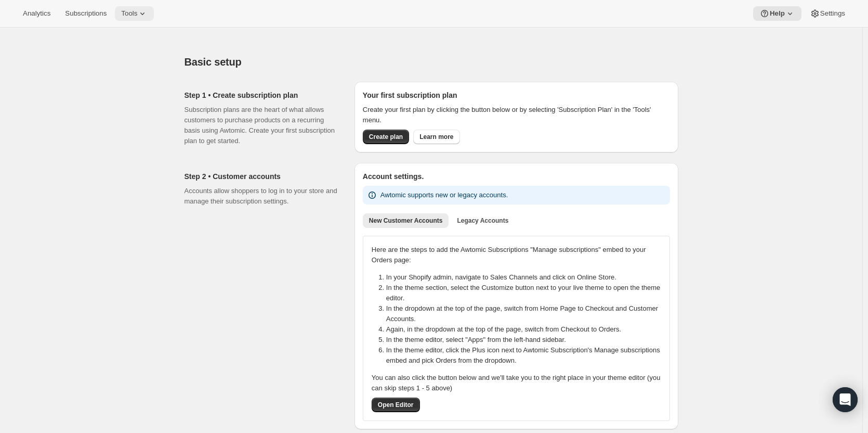 This screenshot has width=868, height=433. What do you see at coordinates (516, 383) in the screenshot?
I see `p: You can also click the button below and we'll take you to the right place in your theme editor (y...` at bounding box center [516, 383].